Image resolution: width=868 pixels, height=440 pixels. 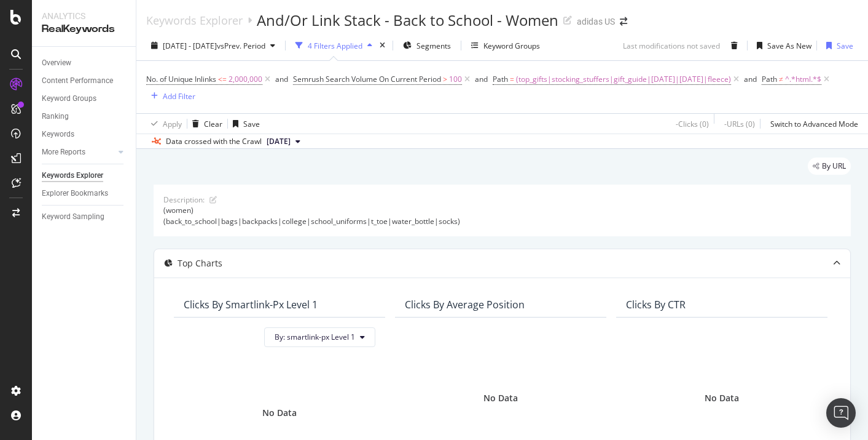 What do you see at coordinates (214, 142) in the screenshot?
I see `div: Data crossed with the Crawl` at bounding box center [214, 142].